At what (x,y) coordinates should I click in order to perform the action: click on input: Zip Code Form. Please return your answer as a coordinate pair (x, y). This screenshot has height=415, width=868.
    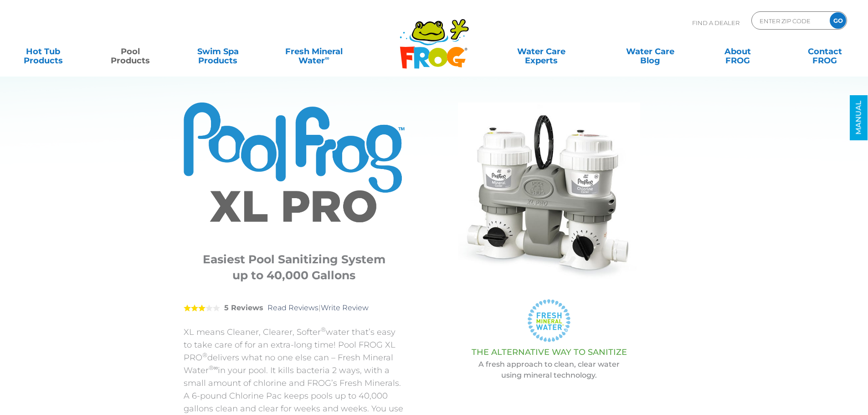
    Looking at the image, I should click on (789, 21).